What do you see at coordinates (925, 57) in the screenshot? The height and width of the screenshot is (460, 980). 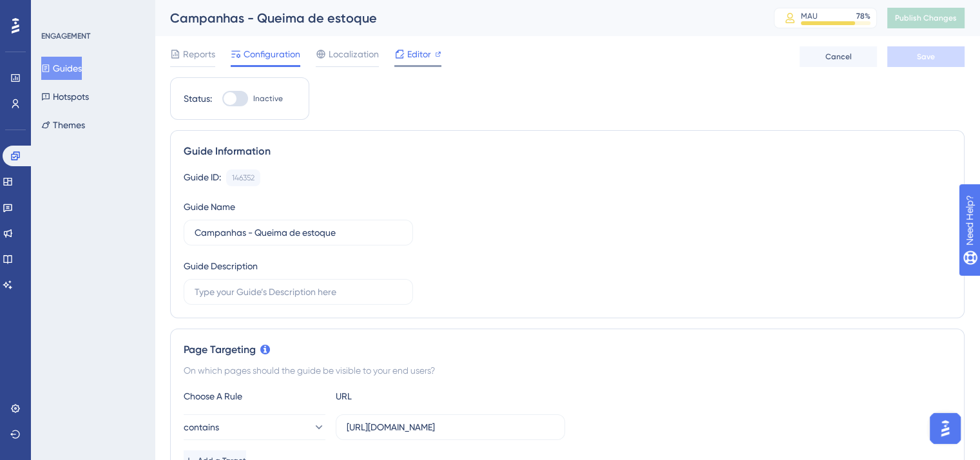 I see `button: Save` at bounding box center [925, 57].